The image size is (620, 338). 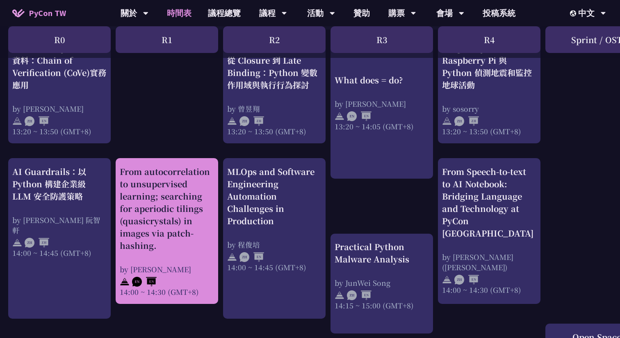 I want to click on a: Raspberry Shake - 用 Raspberry Pi 與 Python 偵測地震和監控地球活動 by sosorry 13:20 ~ 13:50 (GMT+8), so click(x=489, y=89).